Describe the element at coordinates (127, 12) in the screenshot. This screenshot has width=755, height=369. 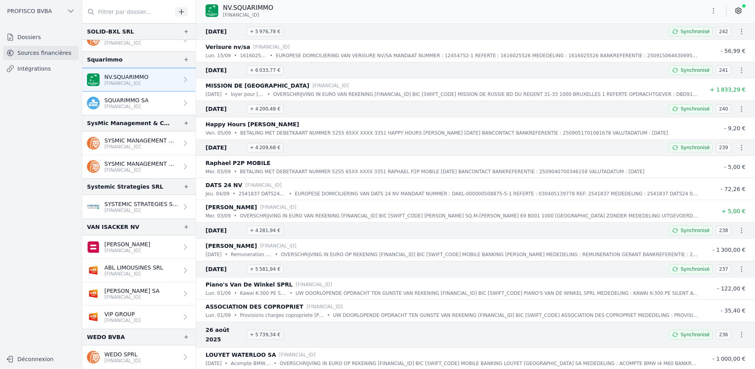
I see `input: Filtrer par dossier...` at that location.